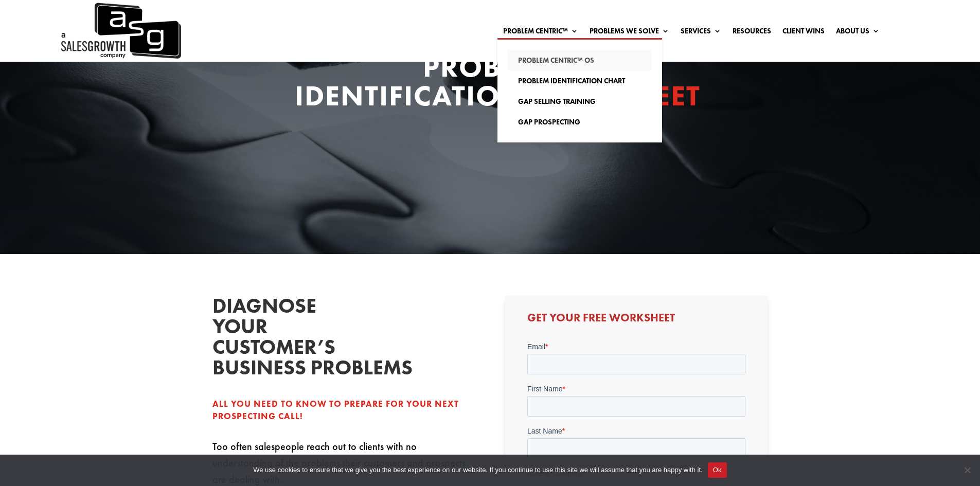 The width and height of the screenshot is (980, 486). What do you see at coordinates (700, 33) in the screenshot?
I see `a: Services` at bounding box center [700, 33].